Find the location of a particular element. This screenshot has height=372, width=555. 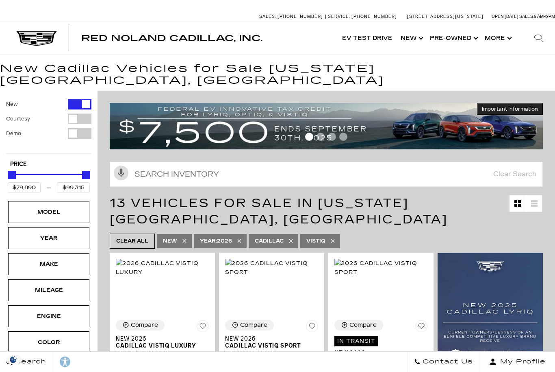

div: Minimum Price is located at coordinates (12, 175).